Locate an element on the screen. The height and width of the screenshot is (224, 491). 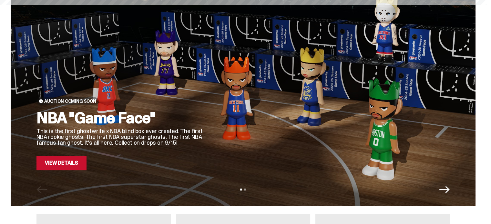
button: View slide 1 is located at coordinates (241, 190).